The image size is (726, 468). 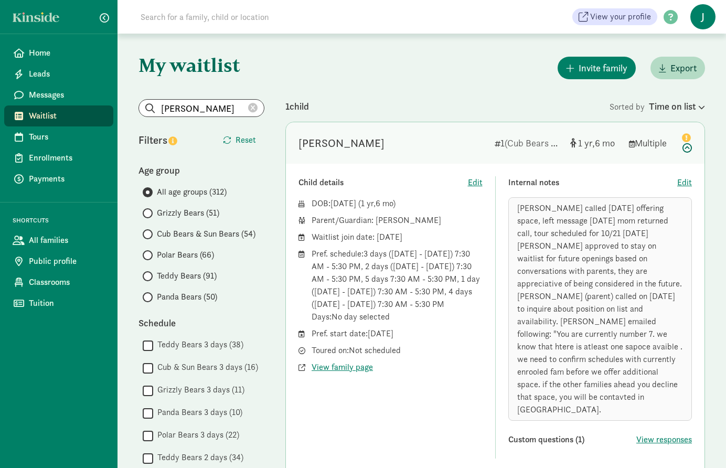 I want to click on span: Public profile, so click(x=67, y=261).